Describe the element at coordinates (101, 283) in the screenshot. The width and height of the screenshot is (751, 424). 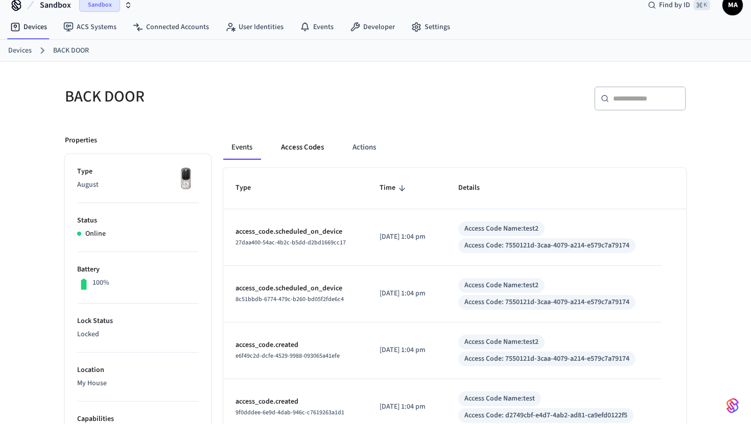
I see `p: 100%` at that location.